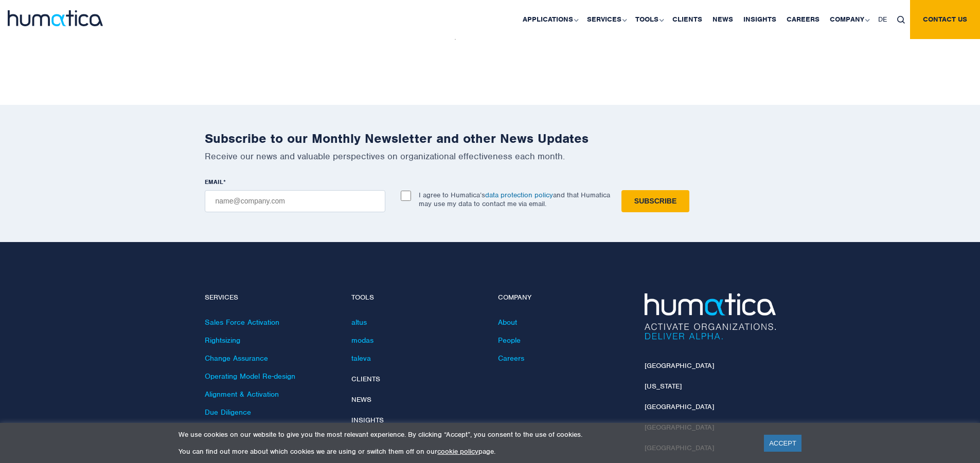 Image resolution: width=980 pixels, height=463 pixels. Describe the element at coordinates (361, 358) in the screenshot. I see `a: taleva` at that location.